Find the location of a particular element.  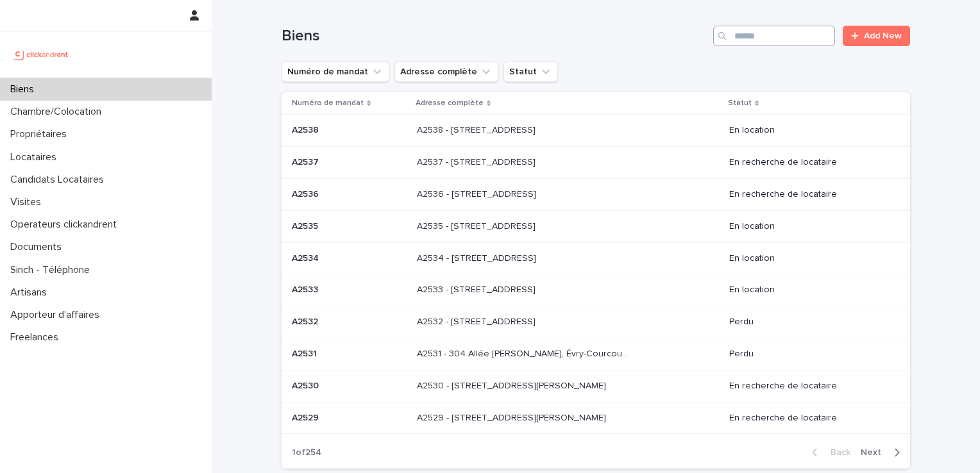

p: Chambre/Colocation is located at coordinates (58, 111).